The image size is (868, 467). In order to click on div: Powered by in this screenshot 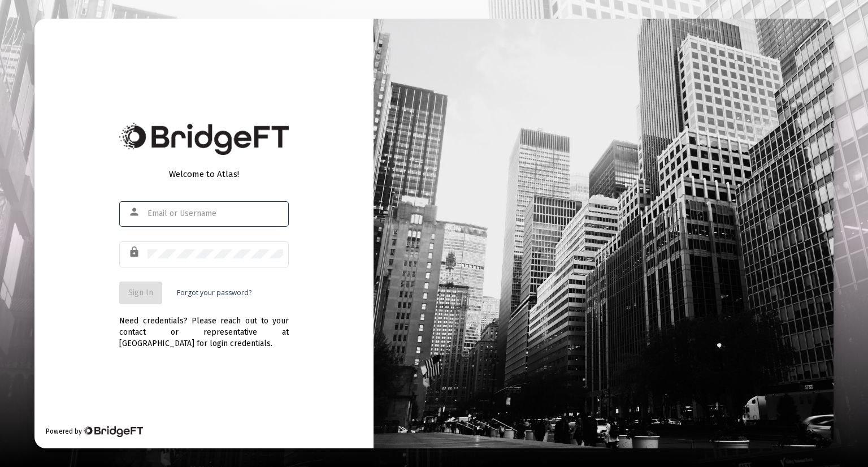, I will do `click(93, 431)`.